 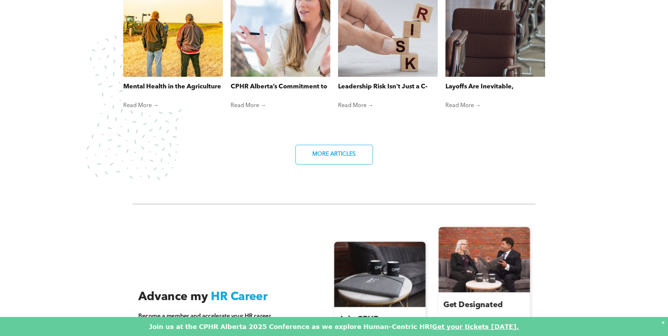 What do you see at coordinates (173, 87) in the screenshot?
I see `a: Mental Health in the Agriculture Industry` at bounding box center [173, 87].